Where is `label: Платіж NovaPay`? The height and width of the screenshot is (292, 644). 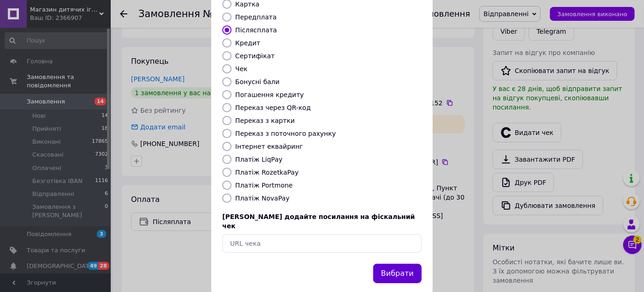 label: Платіж NovaPay is located at coordinates (262, 198).